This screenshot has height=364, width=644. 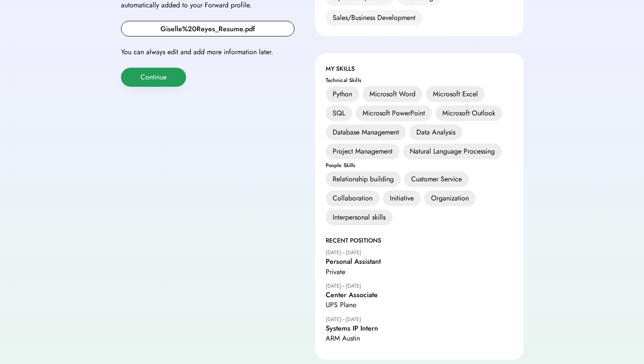 I want to click on div: Database Management, so click(x=365, y=132).